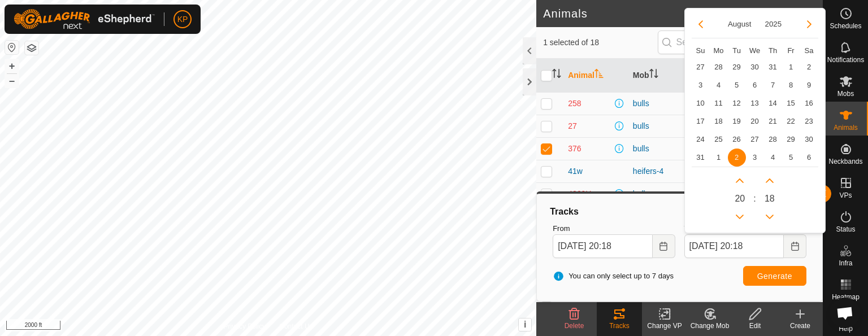 The image size is (868, 336). I want to click on td: 6, so click(809, 157).